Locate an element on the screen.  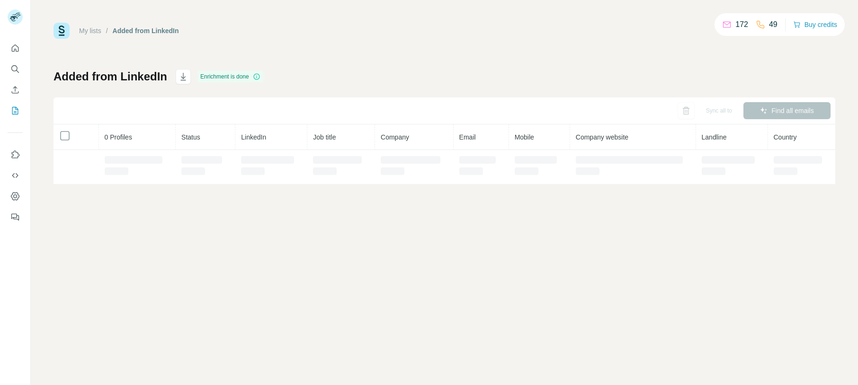
button: Feedback is located at coordinates (15, 217).